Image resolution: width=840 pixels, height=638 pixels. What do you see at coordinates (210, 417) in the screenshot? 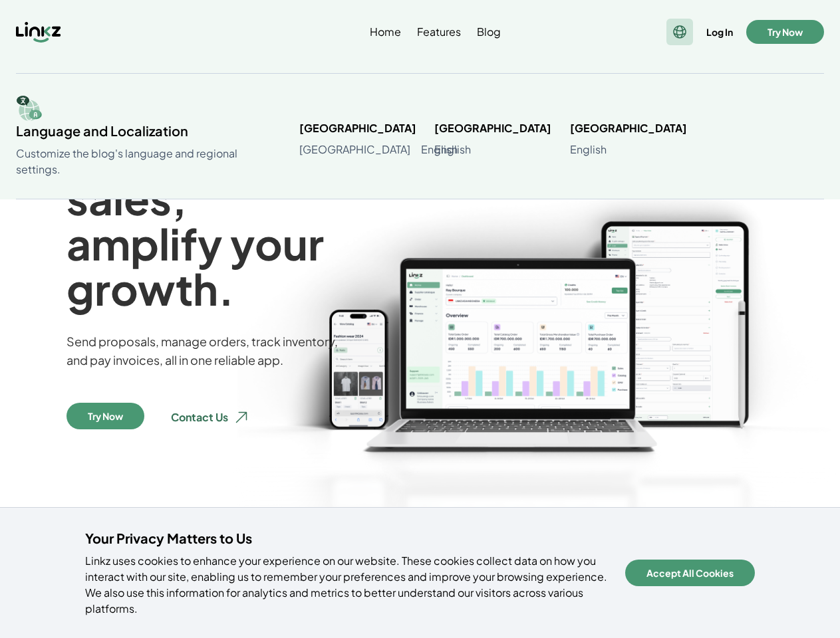
I see `button: Contact Us` at bounding box center [210, 417].